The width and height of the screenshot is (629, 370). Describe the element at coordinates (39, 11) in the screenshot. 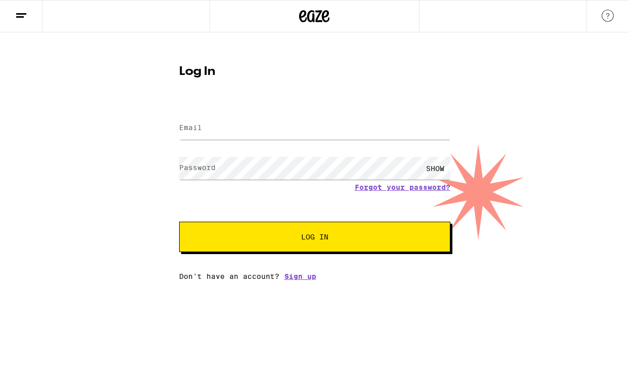

I see `span: Hi. Need any help?` at that location.